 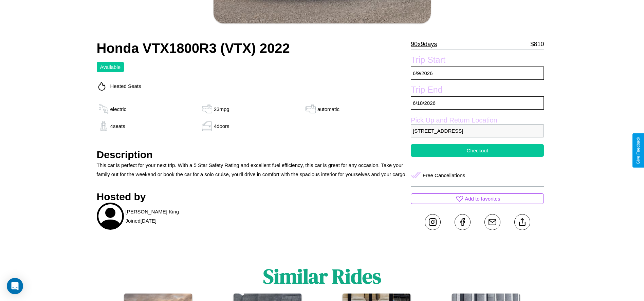 I want to click on p: 4 seats, so click(x=117, y=126).